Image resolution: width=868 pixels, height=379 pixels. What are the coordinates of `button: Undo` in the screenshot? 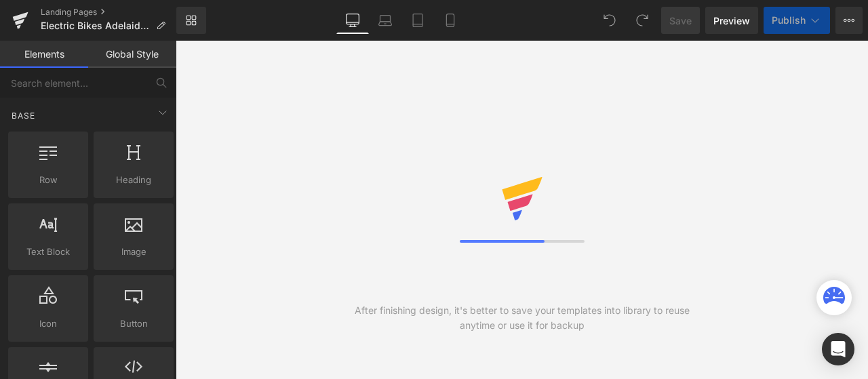 It's located at (610, 20).